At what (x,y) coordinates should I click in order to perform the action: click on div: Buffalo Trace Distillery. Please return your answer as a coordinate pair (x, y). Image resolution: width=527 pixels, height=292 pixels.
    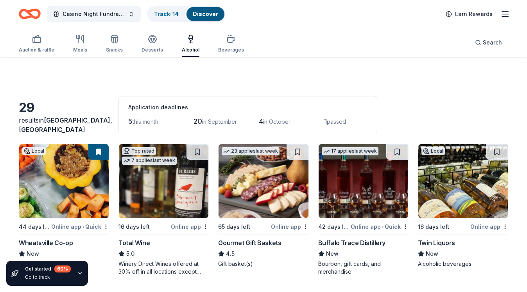
    Looking at the image, I should click on (352, 243).